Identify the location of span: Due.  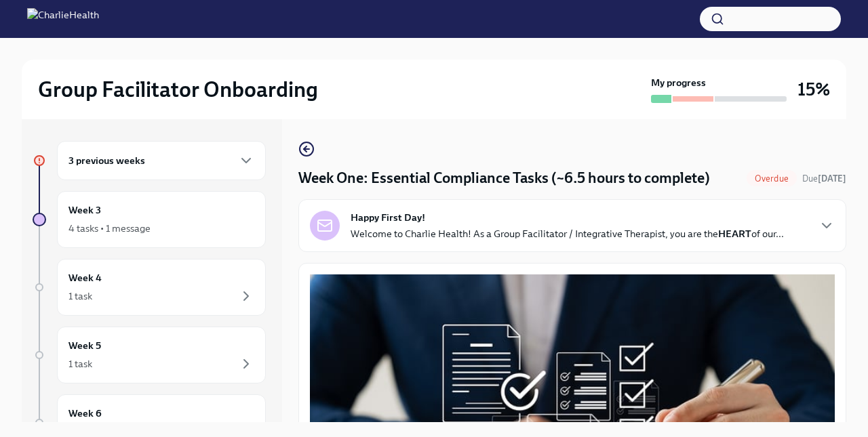
(823, 178).